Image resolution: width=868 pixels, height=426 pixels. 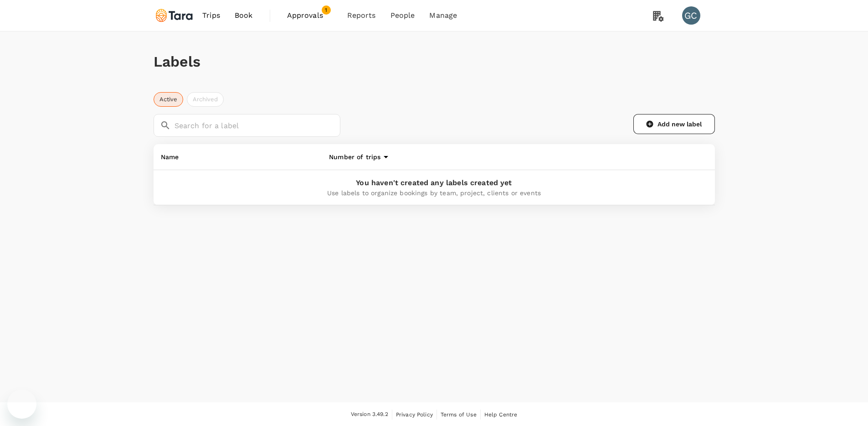 What do you see at coordinates (168, 99) in the screenshot?
I see `button: Active` at bounding box center [168, 99].